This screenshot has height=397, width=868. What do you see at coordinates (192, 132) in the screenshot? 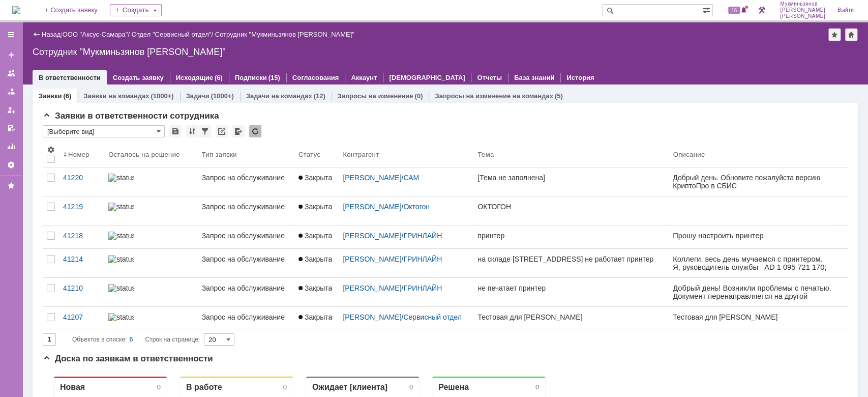
I see `div: Сортировка...` at bounding box center [192, 132].